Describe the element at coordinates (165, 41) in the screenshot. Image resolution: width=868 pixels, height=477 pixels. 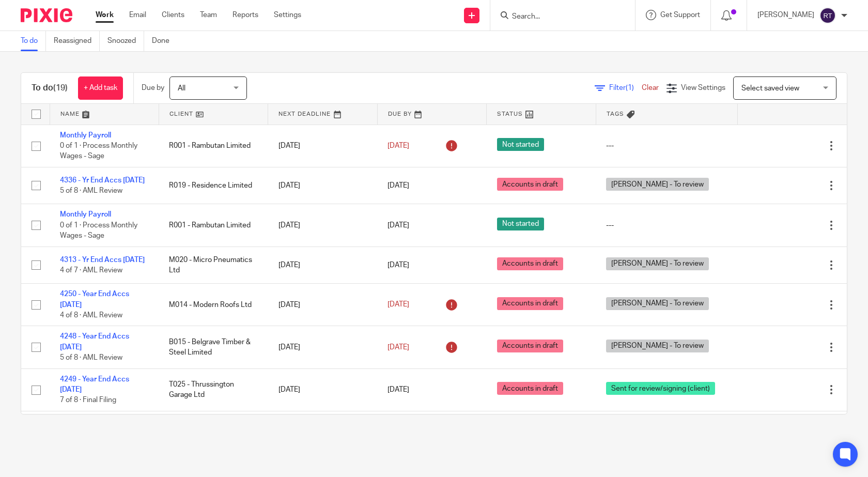
I see `a: Done` at that location.